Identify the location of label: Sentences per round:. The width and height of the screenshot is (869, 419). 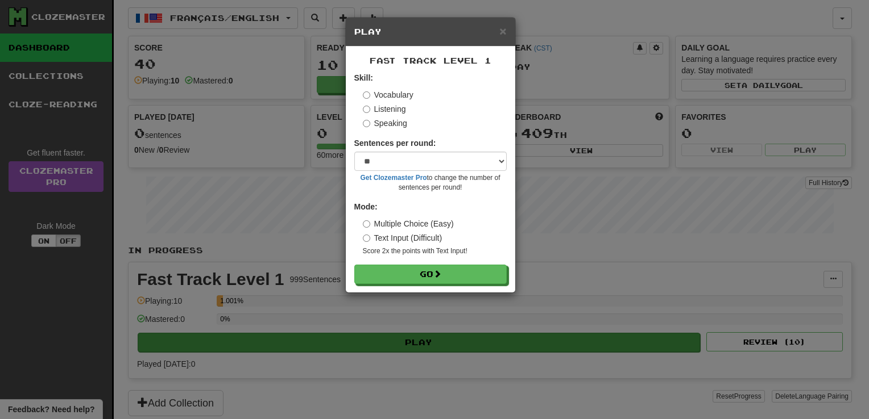
(395, 143).